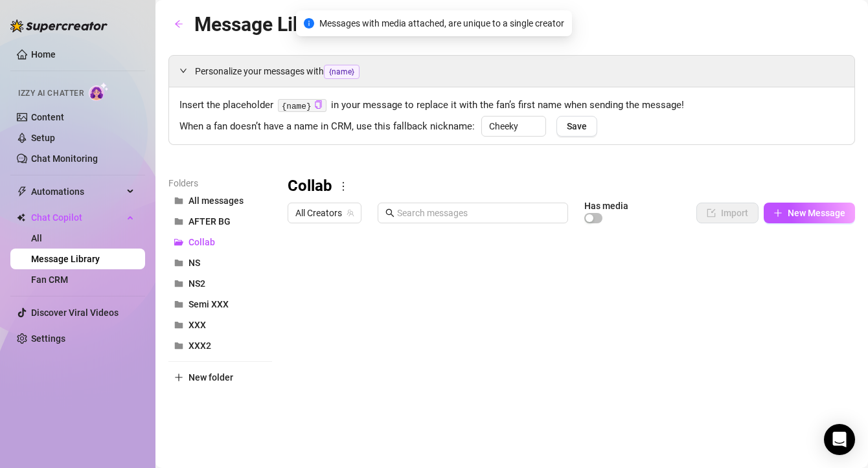  What do you see at coordinates (178, 24) in the screenshot?
I see `span: arrow-left` at bounding box center [178, 24].